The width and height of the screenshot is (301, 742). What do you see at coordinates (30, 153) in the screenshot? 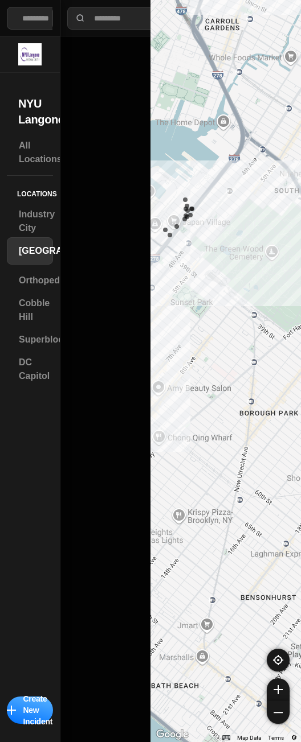
I see `a: All Locations` at bounding box center [30, 153].